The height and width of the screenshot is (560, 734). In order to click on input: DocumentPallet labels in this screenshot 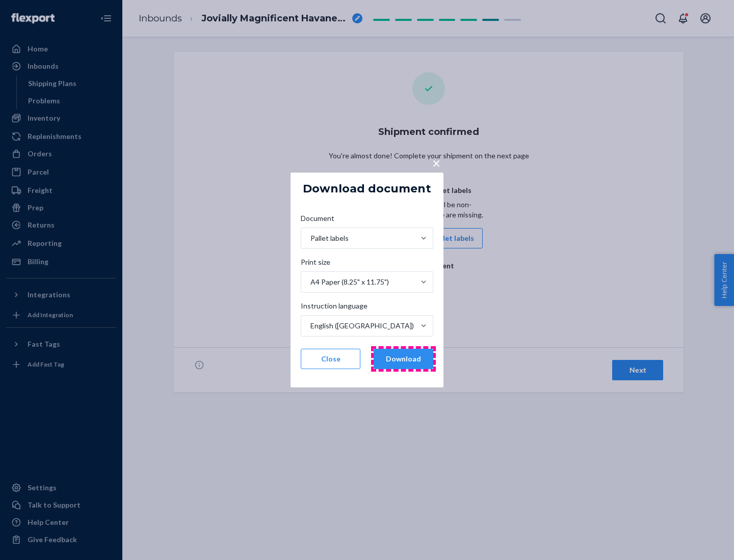, I will do `click(310, 238)`.